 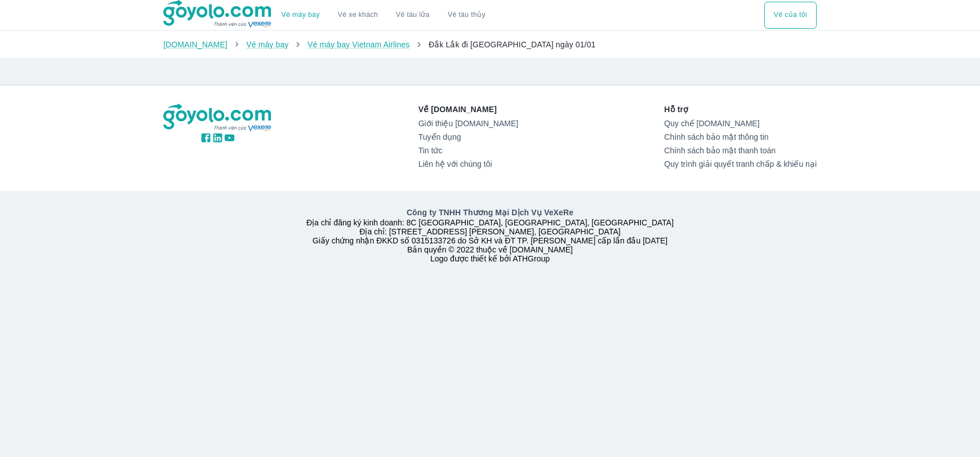 I want to click on nav: breadcrumb, so click(x=490, y=44).